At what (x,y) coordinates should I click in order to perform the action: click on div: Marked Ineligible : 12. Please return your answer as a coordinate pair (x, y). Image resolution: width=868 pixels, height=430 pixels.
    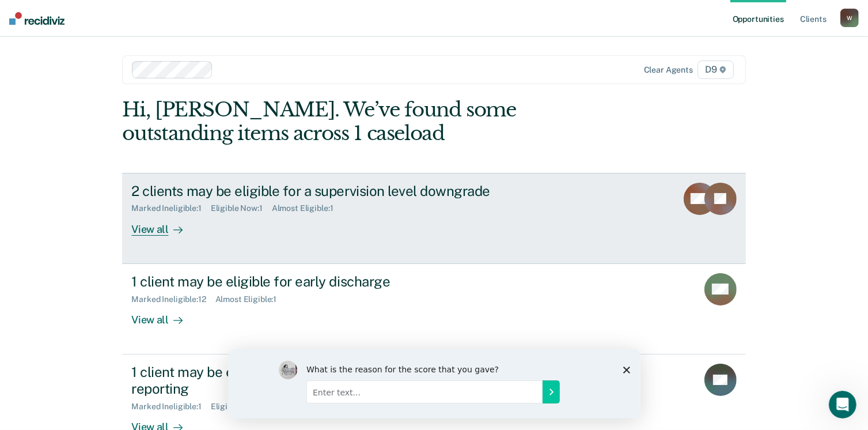
    Looking at the image, I should click on (173, 299).